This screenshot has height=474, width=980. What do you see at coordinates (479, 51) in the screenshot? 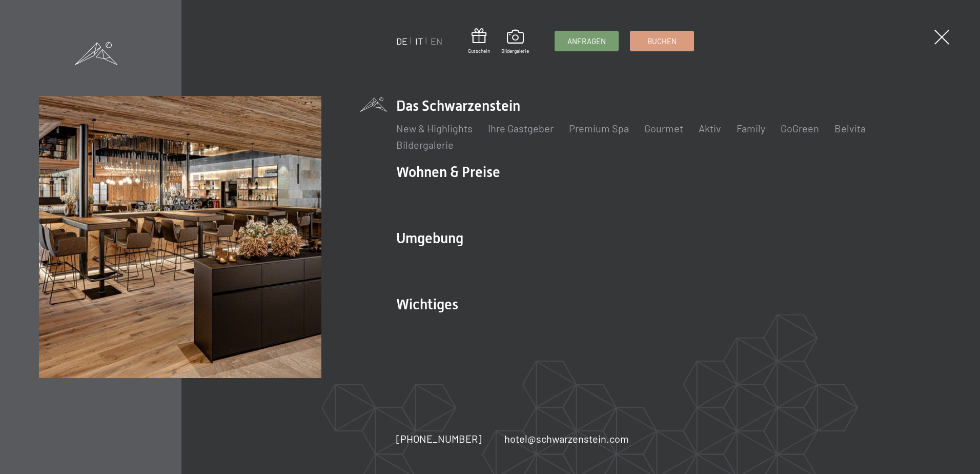
I see `span: Gutschein` at bounding box center [479, 51].